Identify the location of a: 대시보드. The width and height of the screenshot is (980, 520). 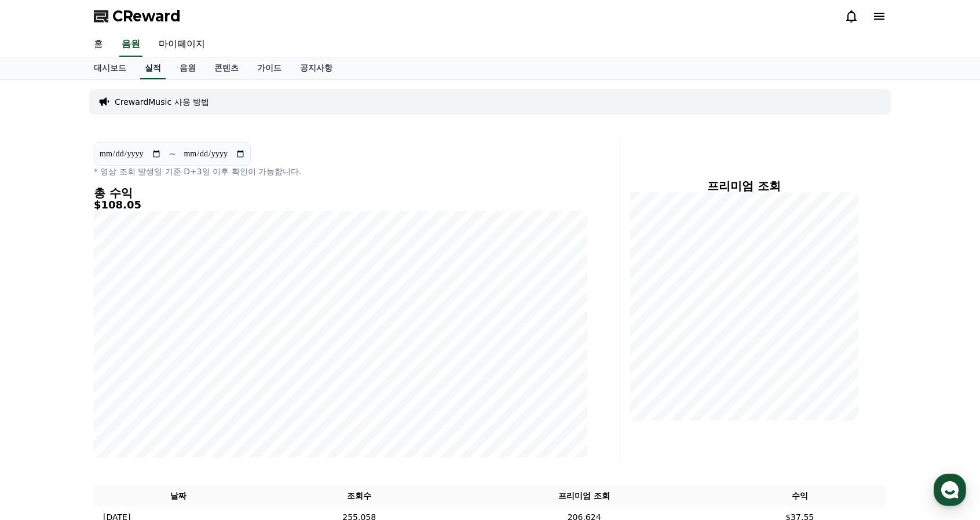
(110, 68).